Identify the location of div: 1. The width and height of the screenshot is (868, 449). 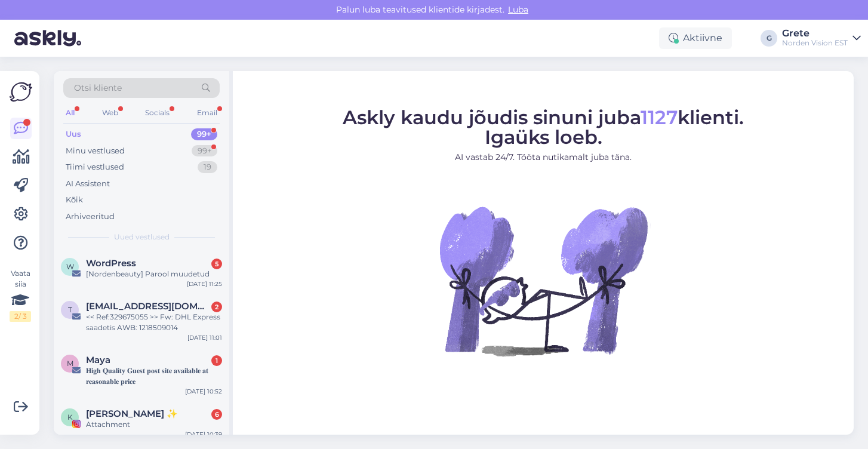
(217, 361).